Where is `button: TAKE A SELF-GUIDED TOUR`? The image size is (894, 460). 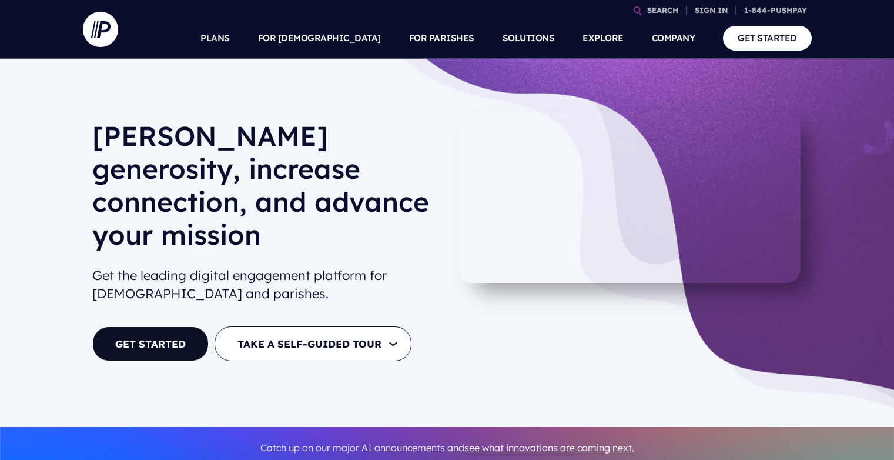
button: TAKE A SELF-GUIDED TOUR is located at coordinates (313, 343).